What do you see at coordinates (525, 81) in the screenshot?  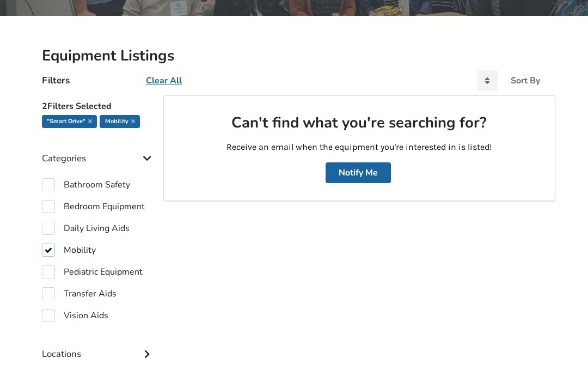 I see `div: Sort By` at bounding box center [525, 81].